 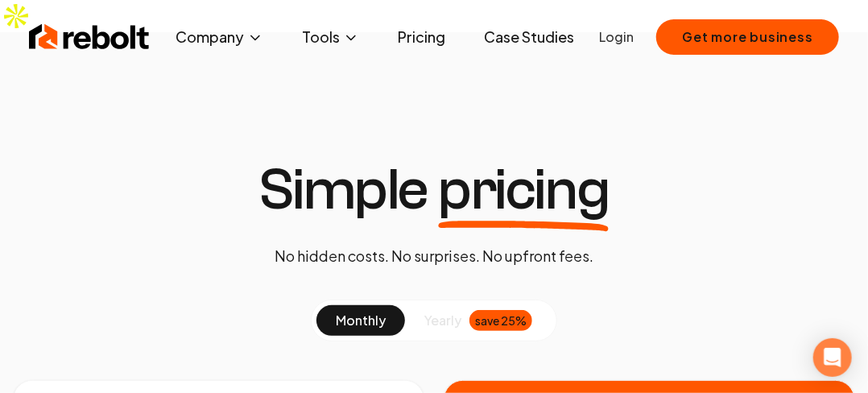 I want to click on p: No hidden costs. No surprises. No upfront fees., so click(x=434, y=256).